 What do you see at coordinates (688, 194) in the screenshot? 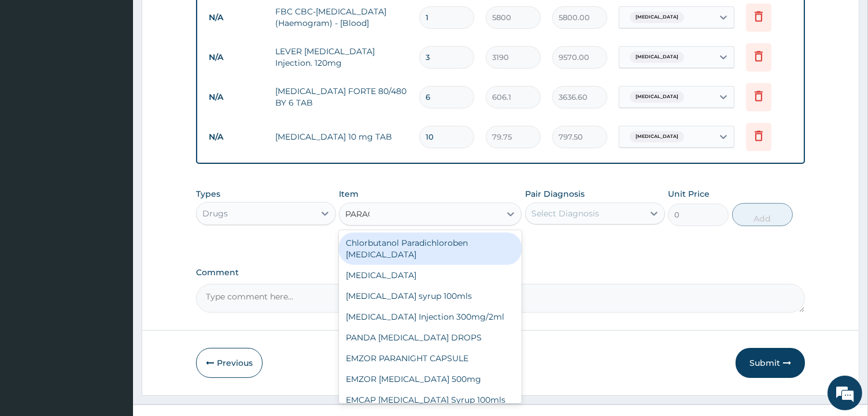
I see `label: Unit Price` at bounding box center [688, 194].